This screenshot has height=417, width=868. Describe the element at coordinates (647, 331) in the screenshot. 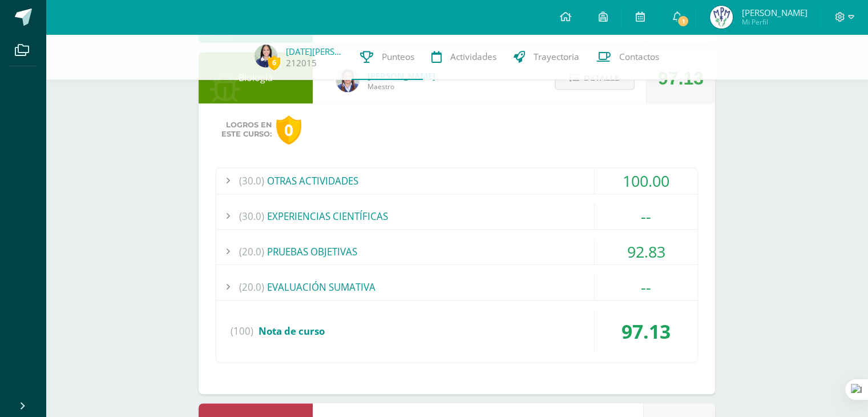

I see `div: 97.13` at that location.